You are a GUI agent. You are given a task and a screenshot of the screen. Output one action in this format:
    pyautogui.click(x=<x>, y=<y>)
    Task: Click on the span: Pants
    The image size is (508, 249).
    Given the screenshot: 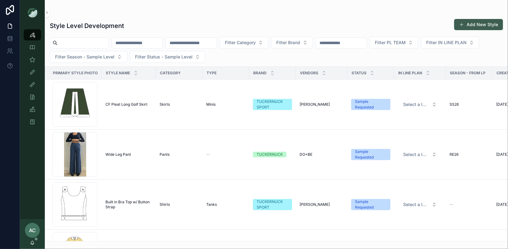 What is the action you would take?
    pyautogui.click(x=165, y=155)
    